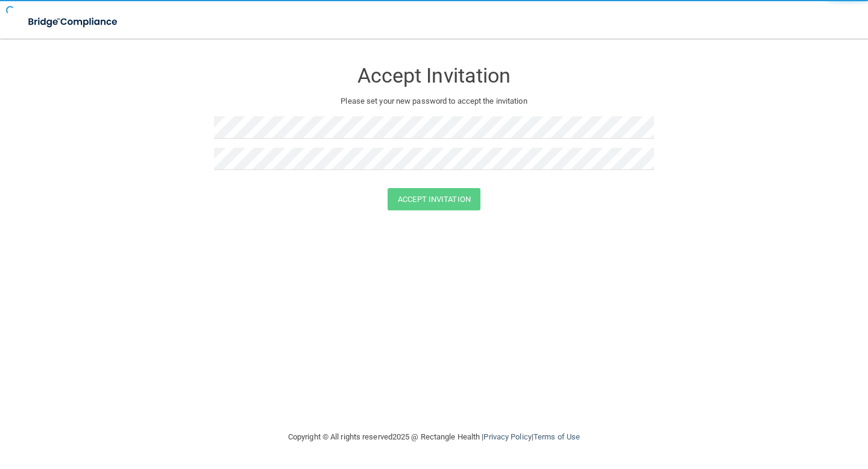  Describe the element at coordinates (434, 199) in the screenshot. I see `button: Accept Invitation` at that location.